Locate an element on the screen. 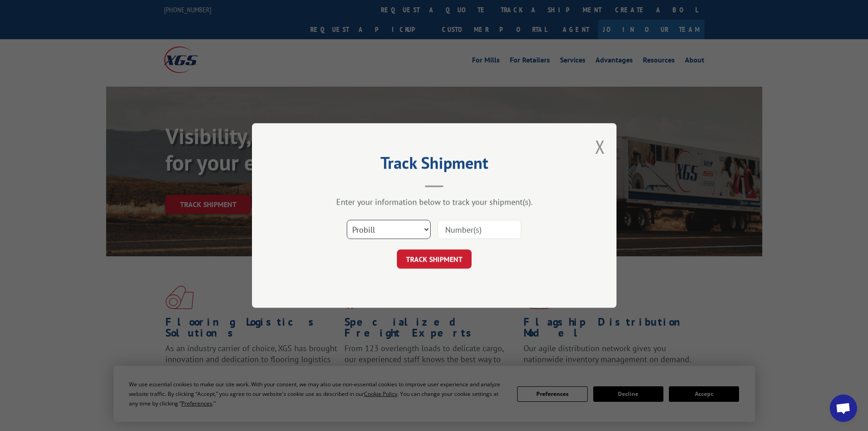 The width and height of the screenshot is (868, 431). button: TRACK SHIPMENT is located at coordinates (434, 259).